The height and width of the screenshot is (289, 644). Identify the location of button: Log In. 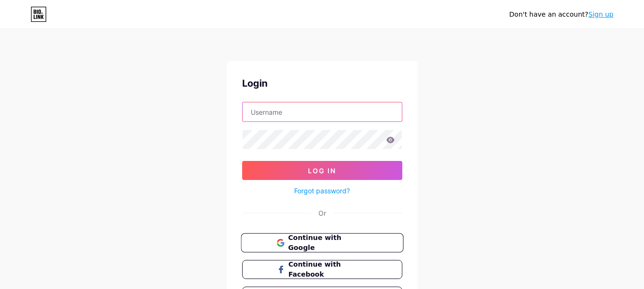
(322, 170).